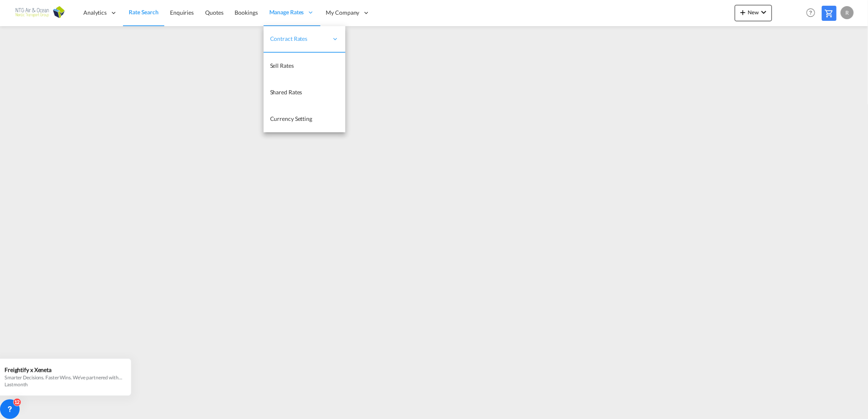  What do you see at coordinates (282, 65) in the screenshot?
I see `span: Sell Rates` at bounding box center [282, 65].